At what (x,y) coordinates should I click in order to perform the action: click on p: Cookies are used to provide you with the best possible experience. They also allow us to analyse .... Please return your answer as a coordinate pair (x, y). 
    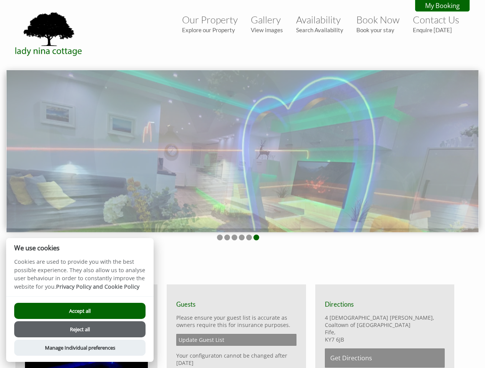
    Looking at the image, I should click on (80, 277).